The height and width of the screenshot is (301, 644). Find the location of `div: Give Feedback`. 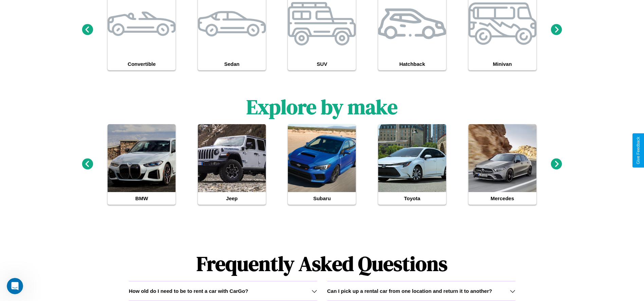

div: Give Feedback is located at coordinates (638, 150).